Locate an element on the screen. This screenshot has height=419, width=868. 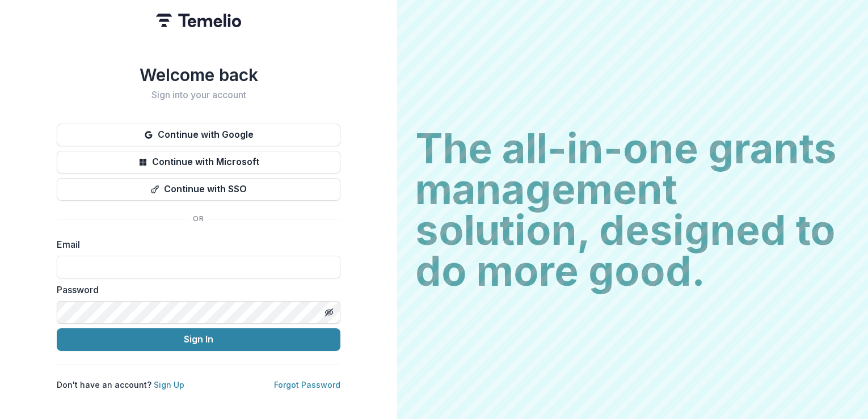
a: Sign Up is located at coordinates (169, 384).